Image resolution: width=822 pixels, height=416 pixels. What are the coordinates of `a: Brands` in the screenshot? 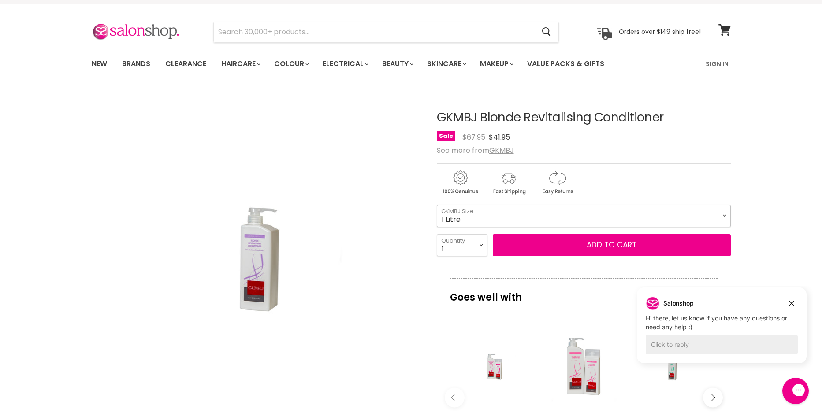 It's located at (136, 64).